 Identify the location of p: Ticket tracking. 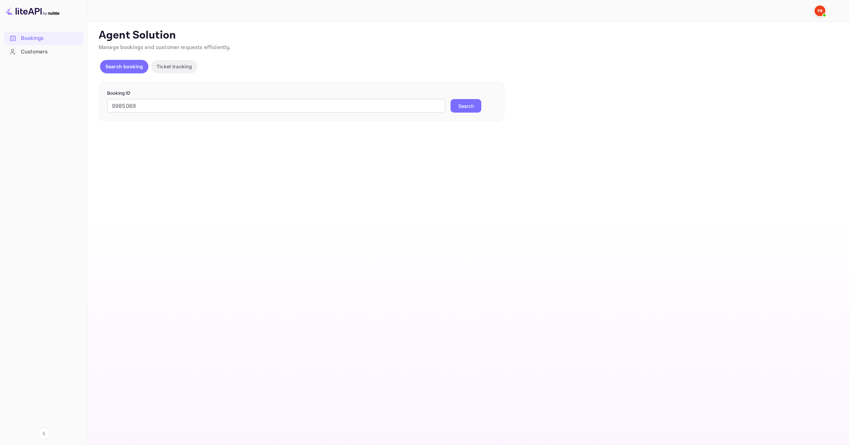
(174, 66).